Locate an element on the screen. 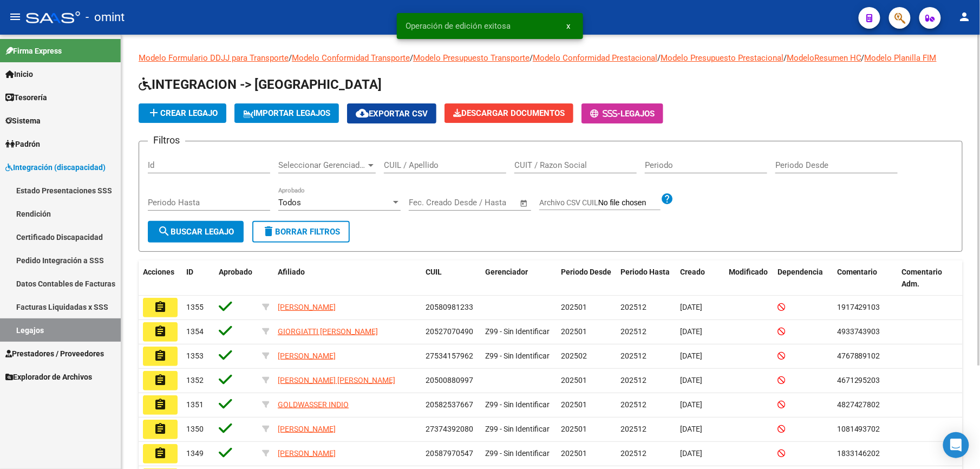 The width and height of the screenshot is (980, 469). a: ModeloResumen HC is located at coordinates (824, 58).